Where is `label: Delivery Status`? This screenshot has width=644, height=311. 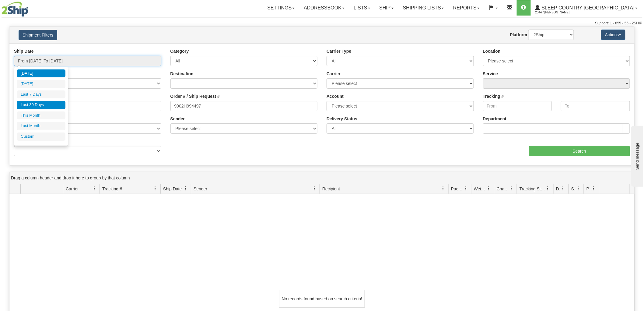 label: Delivery Status is located at coordinates (342, 119).